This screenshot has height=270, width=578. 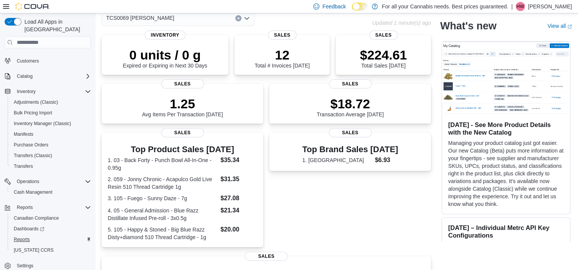 I want to click on span: Inventory, so click(x=52, y=92).